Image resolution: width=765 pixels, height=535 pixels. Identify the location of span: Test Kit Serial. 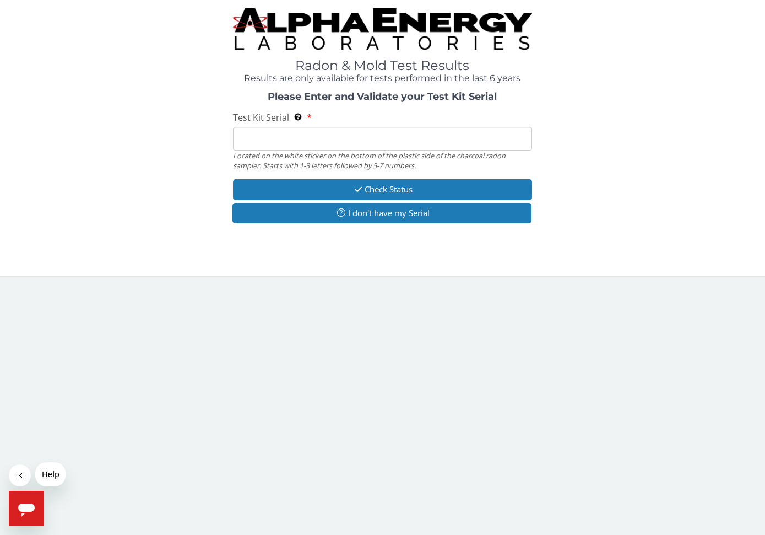
(261, 117).